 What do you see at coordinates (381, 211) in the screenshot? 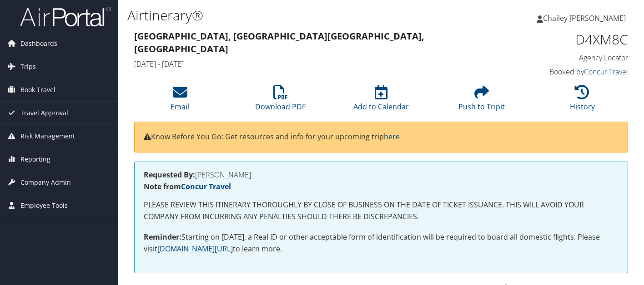
I see `p: PLEASE REVIEW THIS ITINERARY THOROUGHLY BY CLOSE OF BUSINESS ON THE DATE OF TICKET ISSUANCE. THIS...` at bounding box center [381, 211].